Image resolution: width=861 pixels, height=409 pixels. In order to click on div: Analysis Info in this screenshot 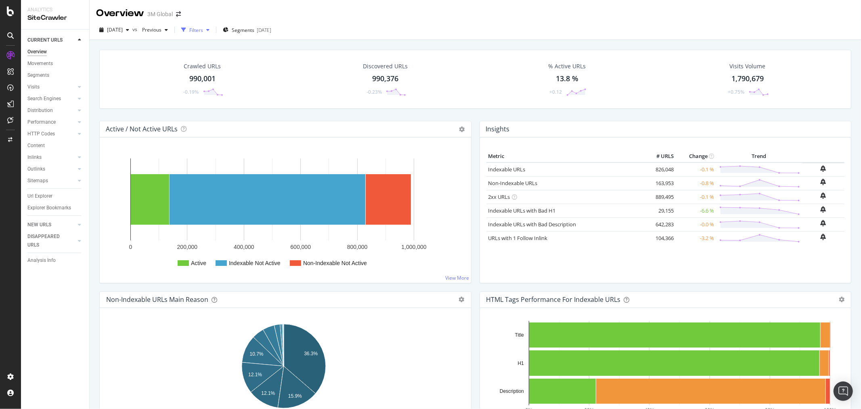, I will do `click(42, 260)`.